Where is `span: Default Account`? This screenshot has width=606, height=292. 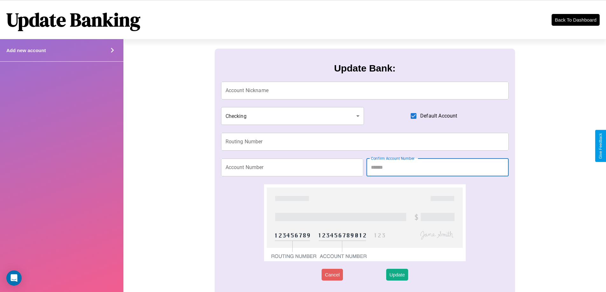 span: Default Account is located at coordinates (438, 116).